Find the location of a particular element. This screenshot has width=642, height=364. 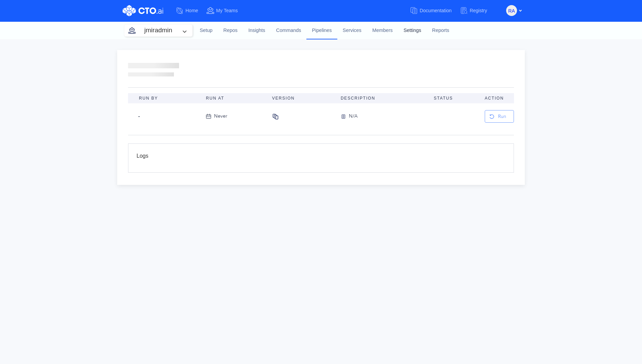

span: My Teams is located at coordinates (227, 10).